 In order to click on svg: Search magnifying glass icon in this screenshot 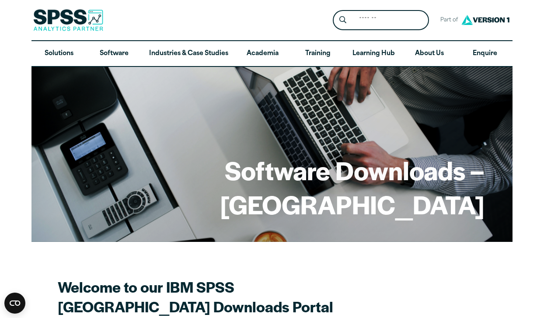, I will do `click(343, 20)`.